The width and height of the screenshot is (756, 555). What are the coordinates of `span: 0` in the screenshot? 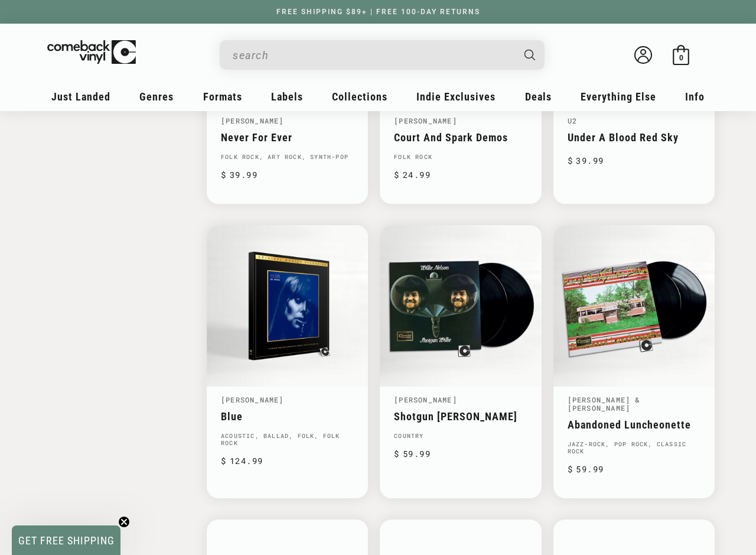 It's located at (681, 57).